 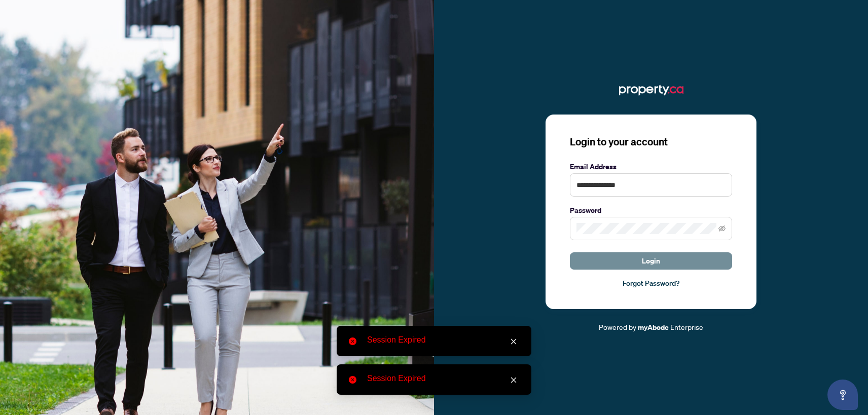 What do you see at coordinates (618, 327) in the screenshot?
I see `span: Powered by` at bounding box center [618, 327].